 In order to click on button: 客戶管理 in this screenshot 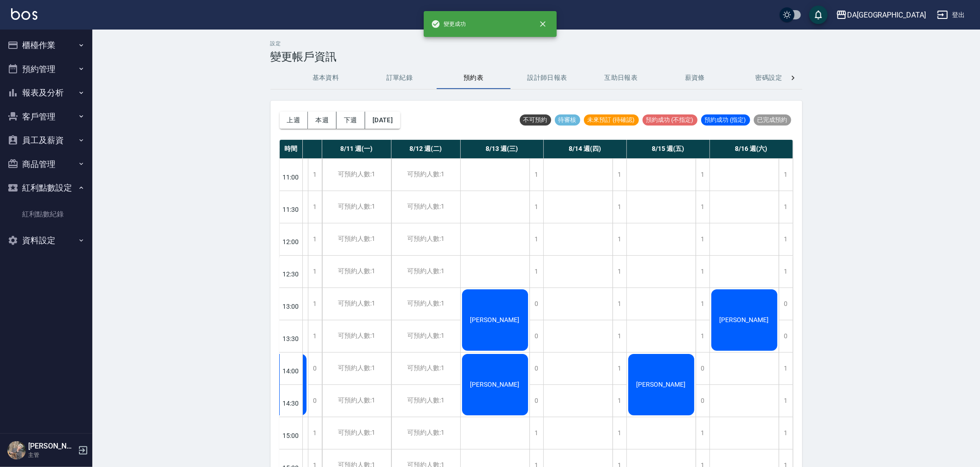, I will do `click(46, 117)`.